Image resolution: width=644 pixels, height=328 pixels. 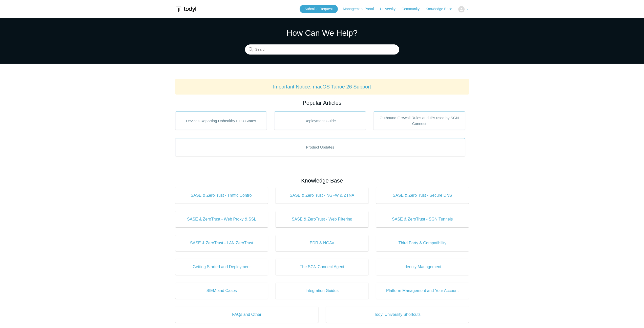 I want to click on span: SASE & ZeroTrust - LAN ZeroTrust, so click(x=222, y=243).